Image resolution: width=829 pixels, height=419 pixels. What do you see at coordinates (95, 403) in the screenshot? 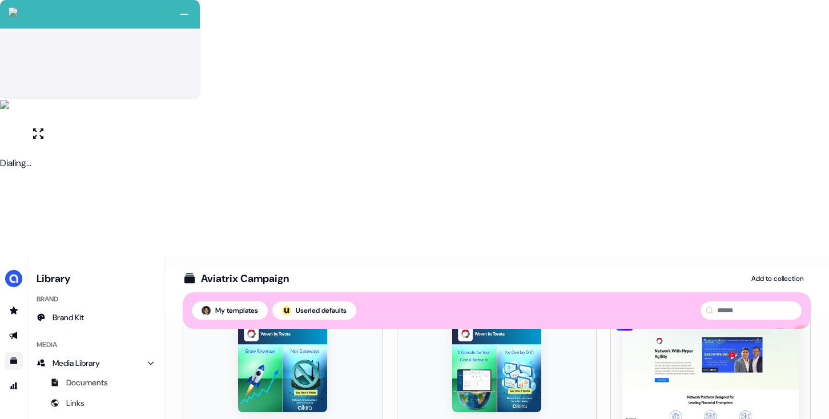
I see `a: Links` at bounding box center [95, 403].